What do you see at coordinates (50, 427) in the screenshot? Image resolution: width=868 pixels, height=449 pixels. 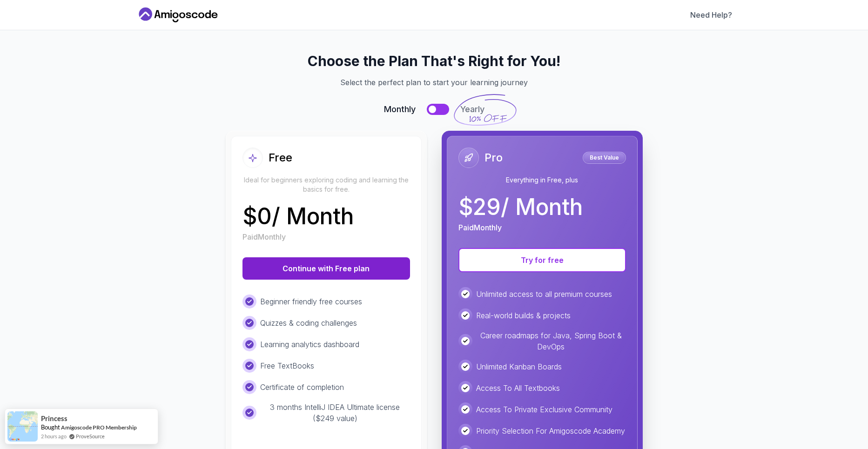 I see `span: Bought` at bounding box center [50, 427].